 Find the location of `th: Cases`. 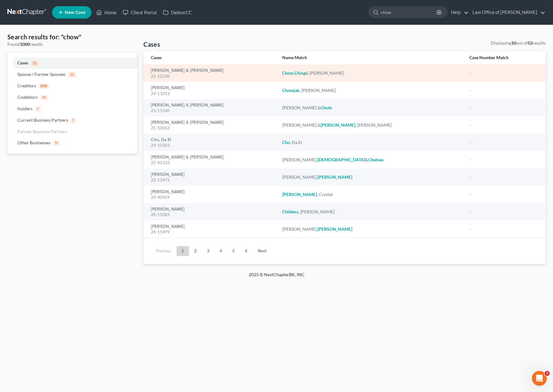

th: Cases is located at coordinates (210, 58).